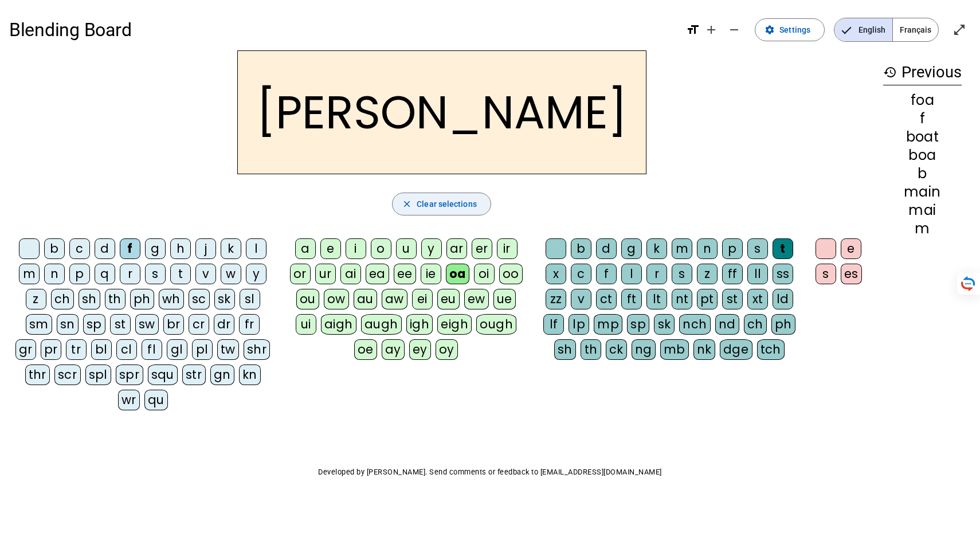 This screenshot has height=545, width=980. Describe the element at coordinates (404, 274) in the screenshot. I see `div: ee` at that location.